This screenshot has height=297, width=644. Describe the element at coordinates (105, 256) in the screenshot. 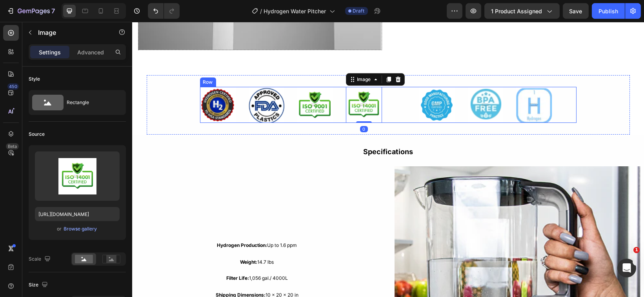

I see `strong: Filter Life:` at that location.